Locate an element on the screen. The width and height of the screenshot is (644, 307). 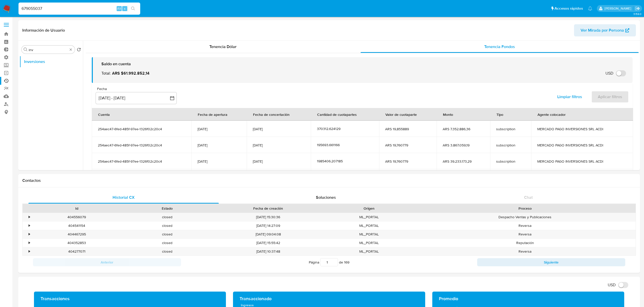
div: 404467295 is located at coordinates (77, 234).